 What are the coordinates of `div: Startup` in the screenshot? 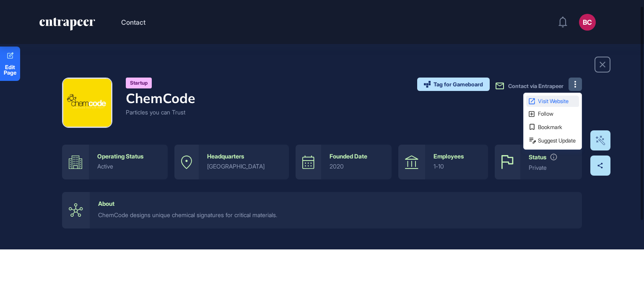 It's located at (139, 83).